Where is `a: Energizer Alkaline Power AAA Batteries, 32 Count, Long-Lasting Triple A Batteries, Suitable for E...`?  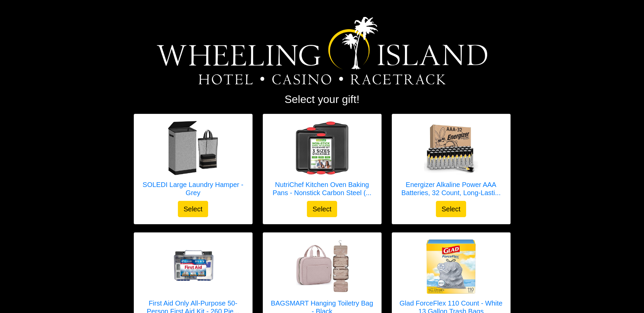
a: Energizer Alkaline Power AAA Batteries, 32 Count, Long-Lasting Triple A Batteries, Suitable for E... is located at coordinates (451, 161).